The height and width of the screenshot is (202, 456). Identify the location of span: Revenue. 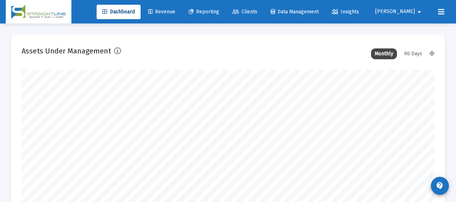
(162, 12).